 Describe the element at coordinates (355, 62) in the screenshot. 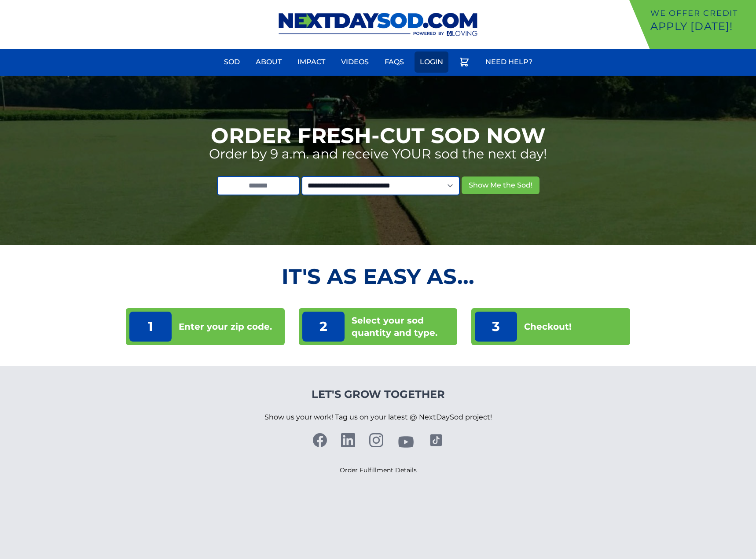

I see `a: Videos` at that location.